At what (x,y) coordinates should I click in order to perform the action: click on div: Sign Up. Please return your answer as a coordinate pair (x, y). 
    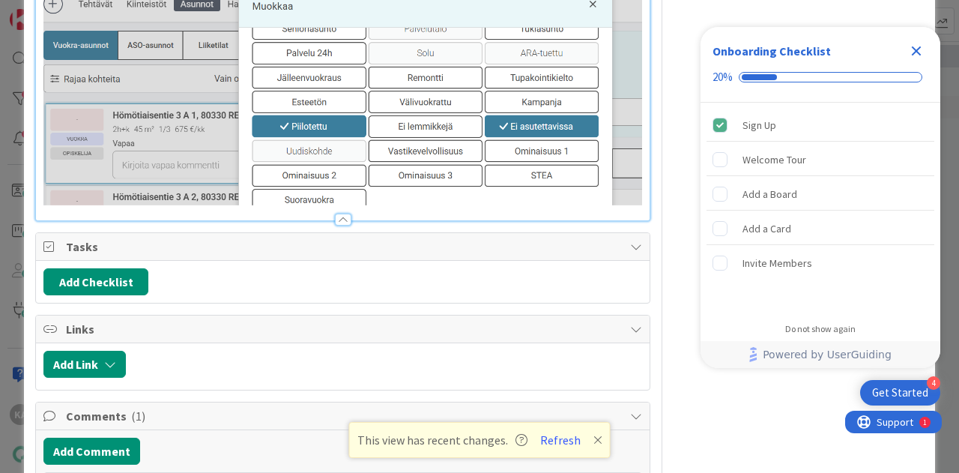
    Looking at the image, I should click on (759, 125).